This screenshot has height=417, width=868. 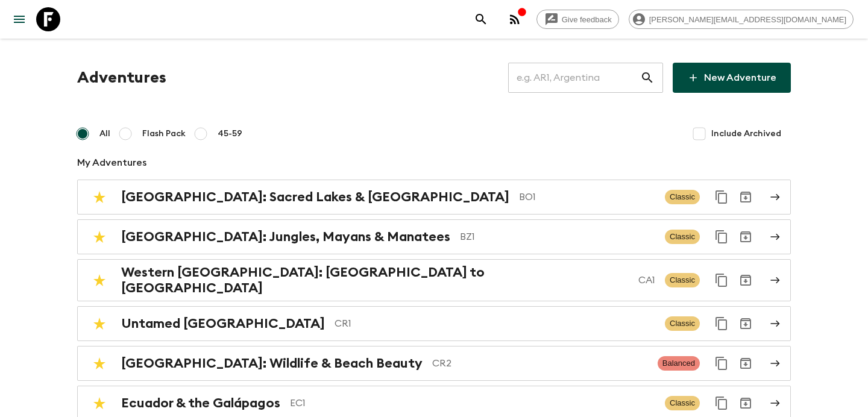 I want to click on a: Give feedback, so click(x=577, y=19).